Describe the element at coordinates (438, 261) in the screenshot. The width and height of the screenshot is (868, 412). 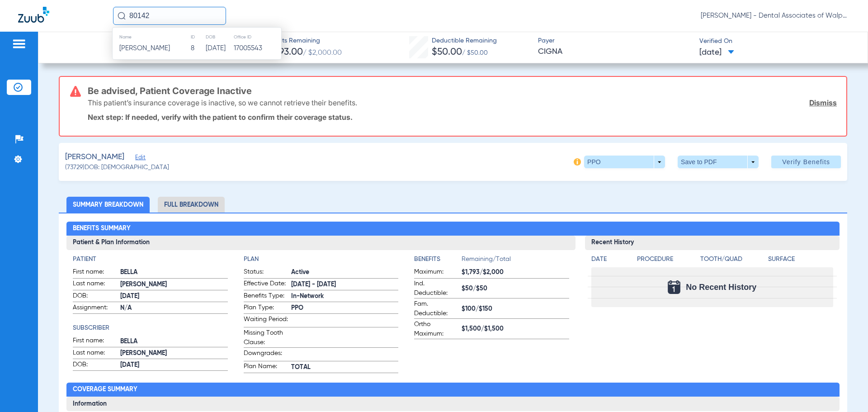
I see `app-breakdown-title: Benefits` at that location.